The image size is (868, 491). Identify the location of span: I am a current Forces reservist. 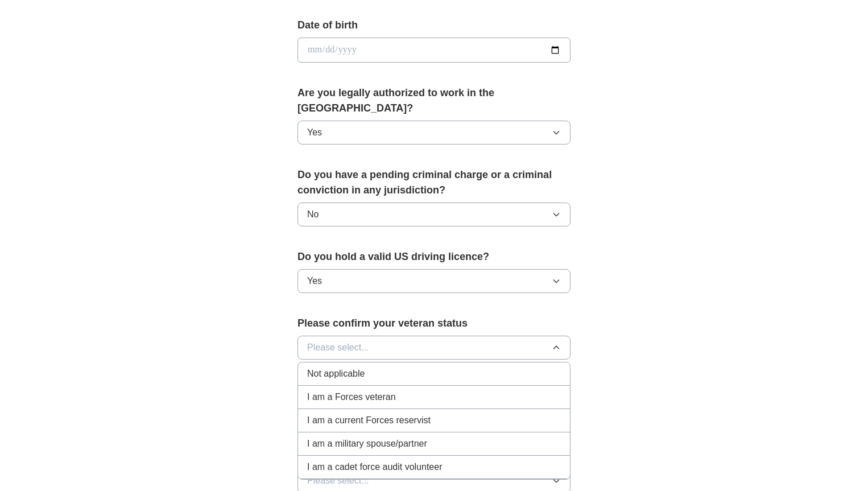
(369, 421).